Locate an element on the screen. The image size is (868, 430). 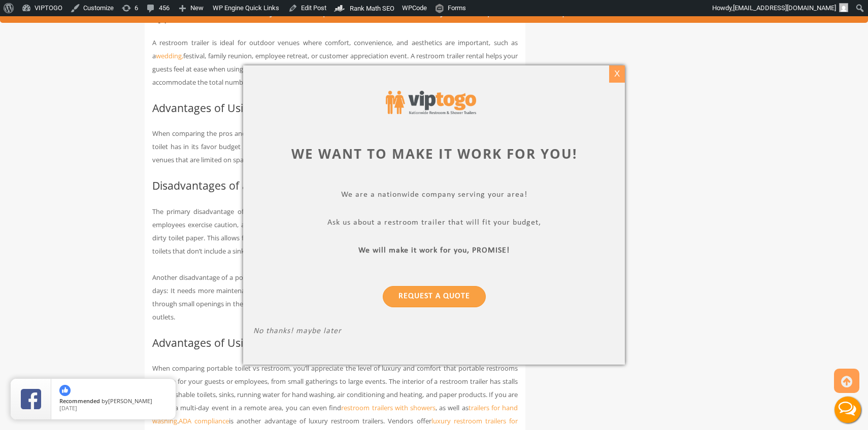
b: We will make it work for you, PROMISE! is located at coordinates (434, 250).